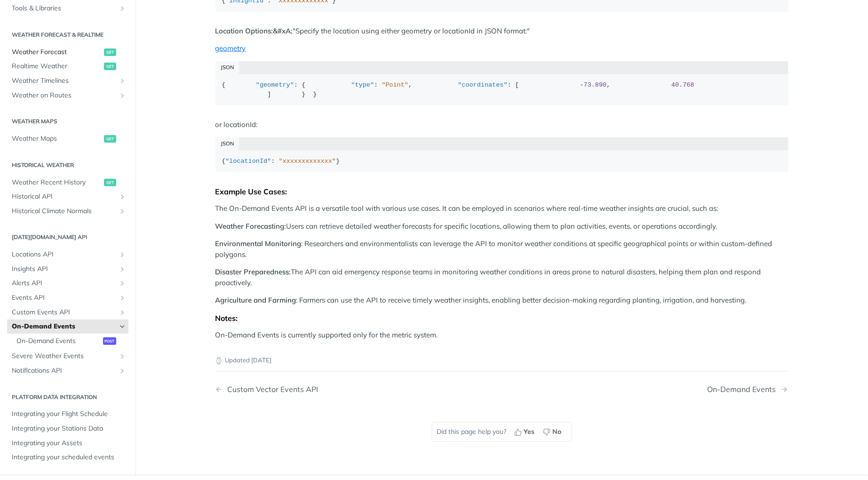  What do you see at coordinates (122, 81) in the screenshot?
I see `button: Show subpages for Weather Timelines` at bounding box center [122, 81].